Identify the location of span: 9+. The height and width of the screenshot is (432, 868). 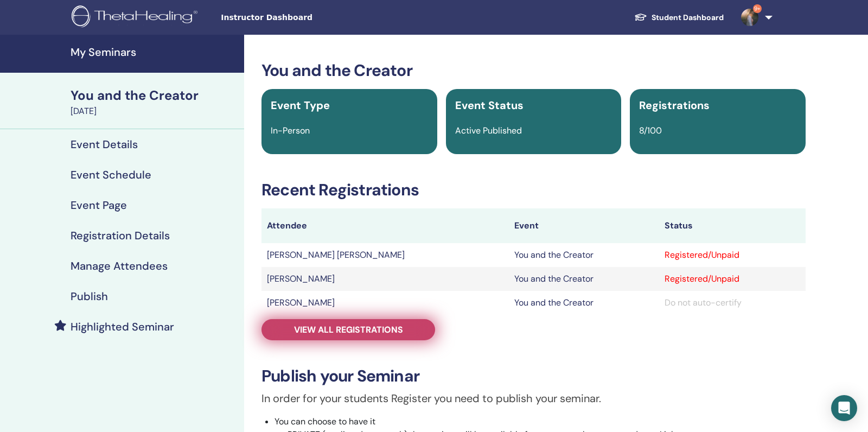
(757, 9).